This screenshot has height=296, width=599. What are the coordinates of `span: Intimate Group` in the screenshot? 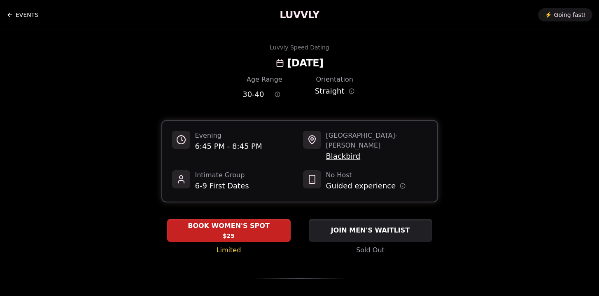 It's located at (222, 175).